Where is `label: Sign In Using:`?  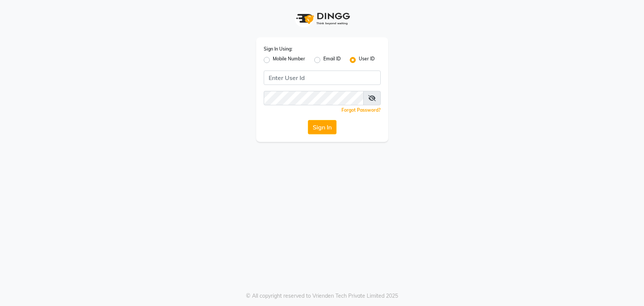
label: Sign In Using: is located at coordinates (278, 49).